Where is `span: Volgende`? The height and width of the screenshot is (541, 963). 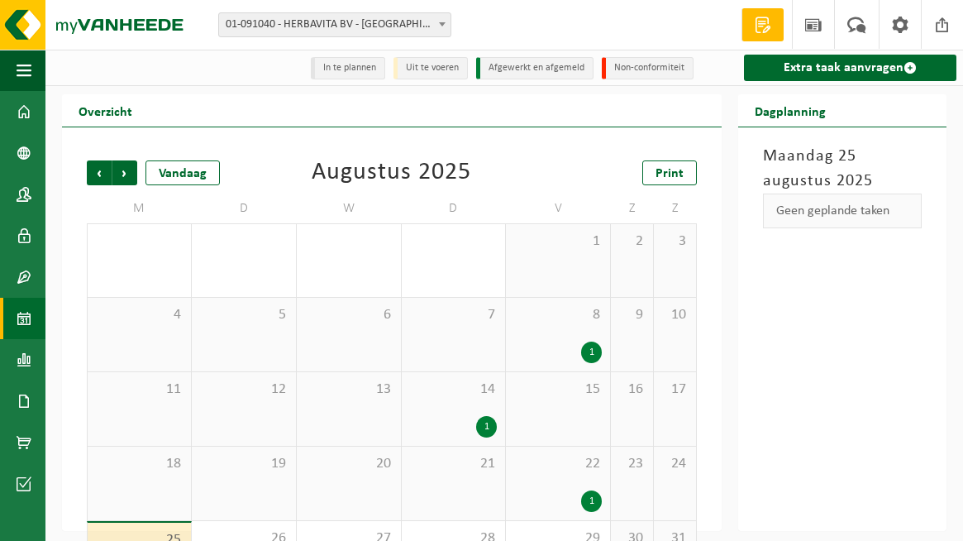 span: Volgende is located at coordinates (125, 173).